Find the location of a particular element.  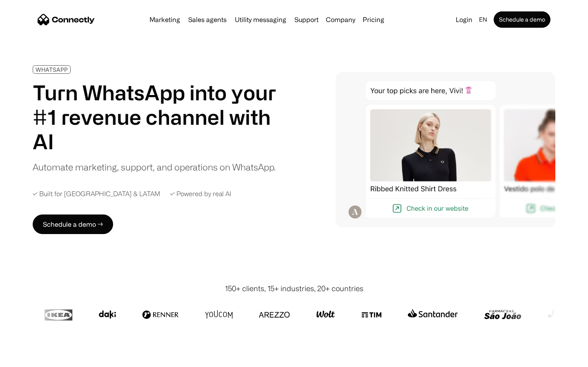

a: Login is located at coordinates (463, 20).